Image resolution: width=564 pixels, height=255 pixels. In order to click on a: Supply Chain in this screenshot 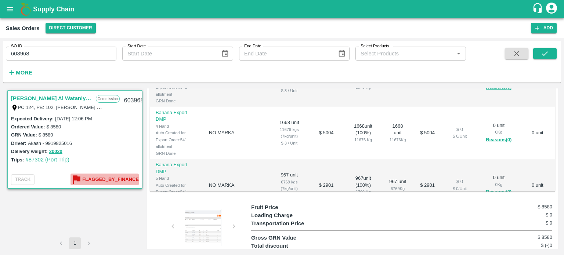, I will do `click(282, 9)`.